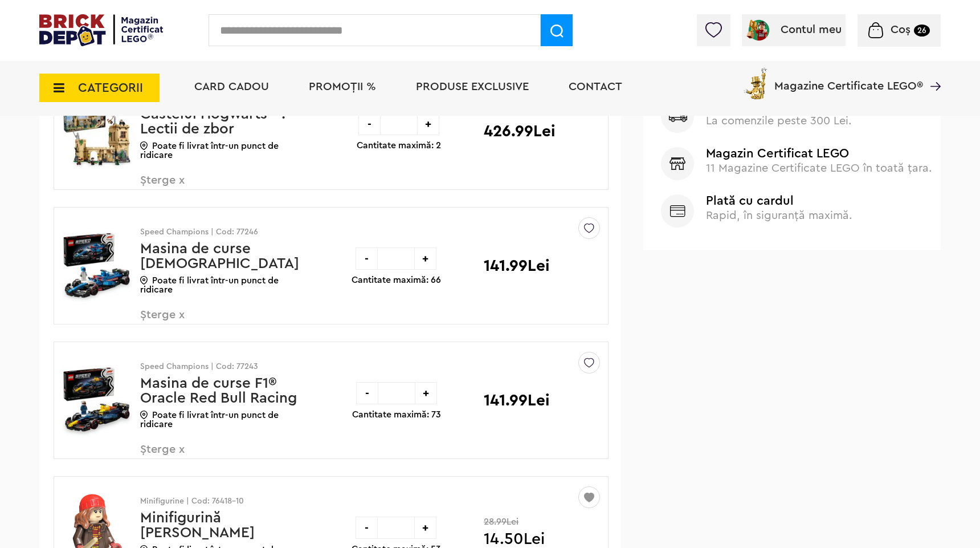 The height and width of the screenshot is (548, 980). Describe the element at coordinates (473, 87) in the screenshot. I see `span: Produse exclusive` at that location.